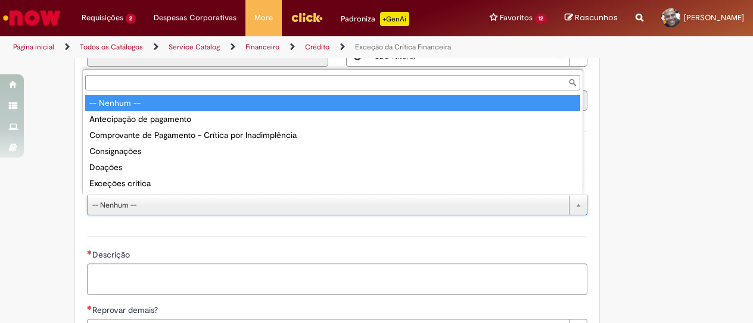 The image size is (753, 323). What do you see at coordinates (332, 144) in the screenshot?
I see `ul: Motivo` at bounding box center [332, 144].